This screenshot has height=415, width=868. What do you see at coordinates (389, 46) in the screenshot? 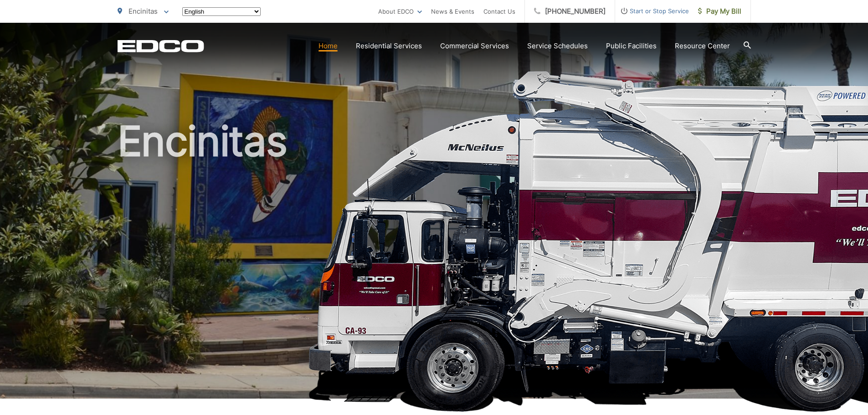
I see `a: Residential Services` at bounding box center [389, 46].